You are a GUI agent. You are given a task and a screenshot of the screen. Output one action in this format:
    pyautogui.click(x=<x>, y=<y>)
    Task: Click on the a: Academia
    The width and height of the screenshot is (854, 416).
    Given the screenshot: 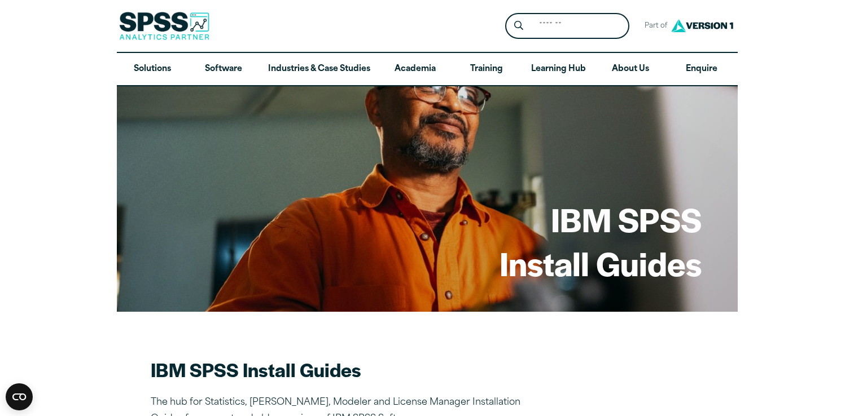 What is the action you would take?
    pyautogui.click(x=415, y=69)
    